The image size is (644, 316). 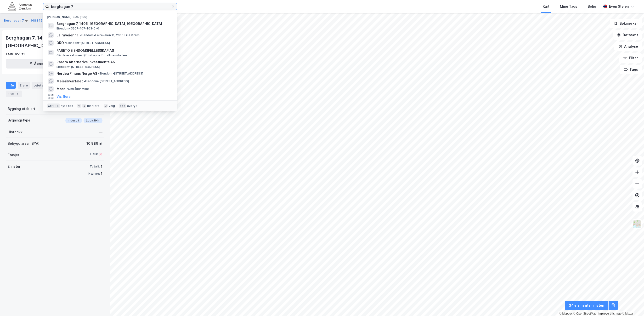 What do you see at coordinates (114, 62) in the screenshot?
I see `span: Pareto Alternative Investments AS` at bounding box center [114, 62].